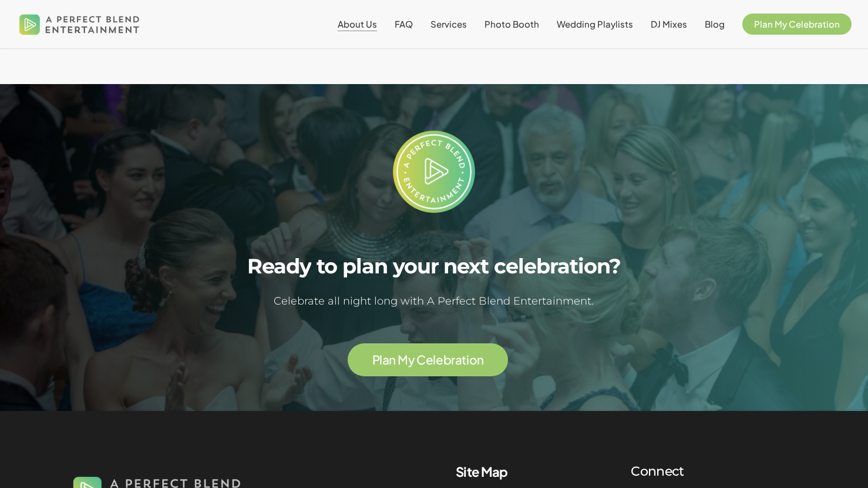  I want to click on span: About Us, so click(357, 23).